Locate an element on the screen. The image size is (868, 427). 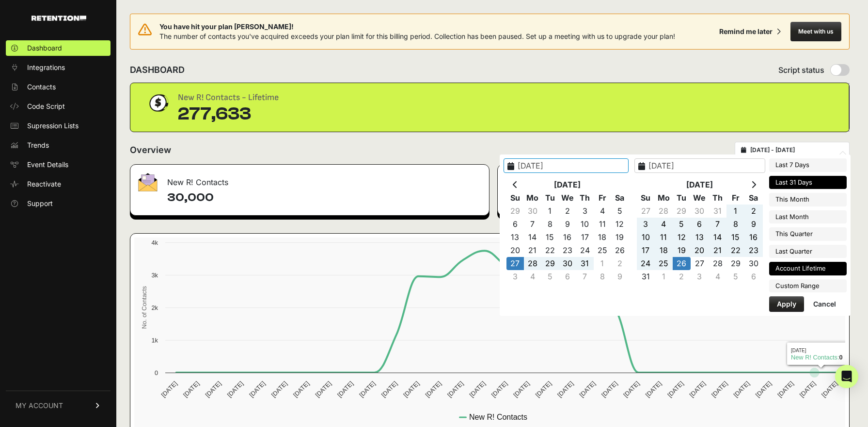
td: 7 is located at coordinates (585, 276).